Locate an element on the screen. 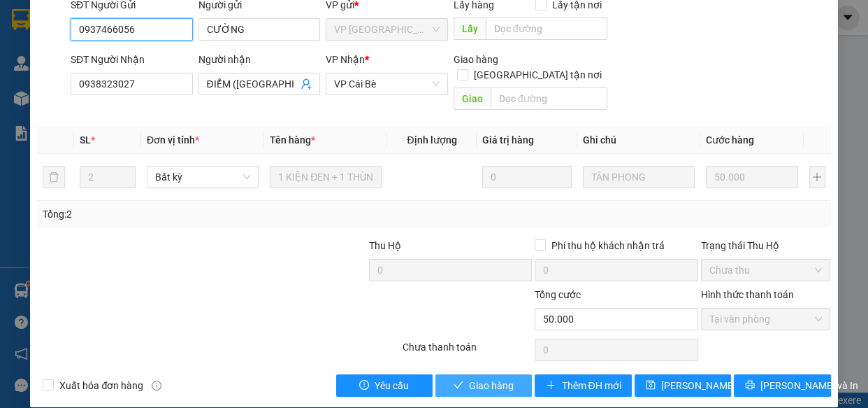 The width and height of the screenshot is (868, 408). span: VP Sài Gòn is located at coordinates (386, 29).